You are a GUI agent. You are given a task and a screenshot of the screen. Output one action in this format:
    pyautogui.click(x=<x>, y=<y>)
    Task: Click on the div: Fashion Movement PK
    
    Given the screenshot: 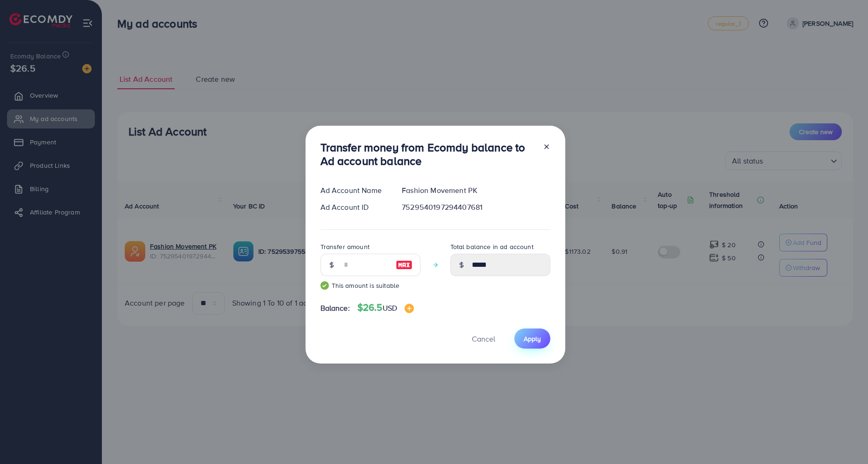 What is the action you would take?
    pyautogui.click(x=476, y=190)
    